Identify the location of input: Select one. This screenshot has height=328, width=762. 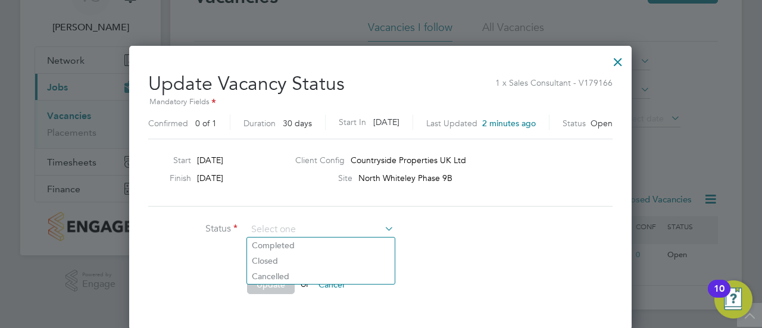
(320, 230).